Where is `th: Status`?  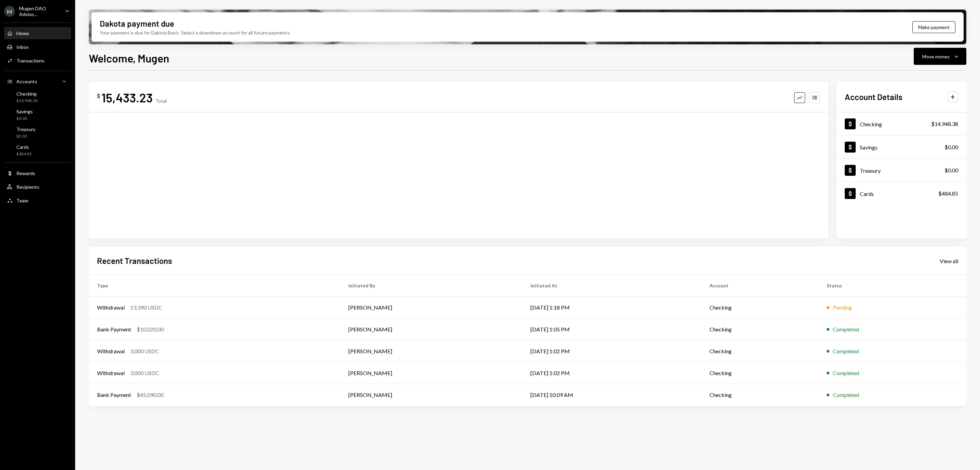
th: Status is located at coordinates (893, 285).